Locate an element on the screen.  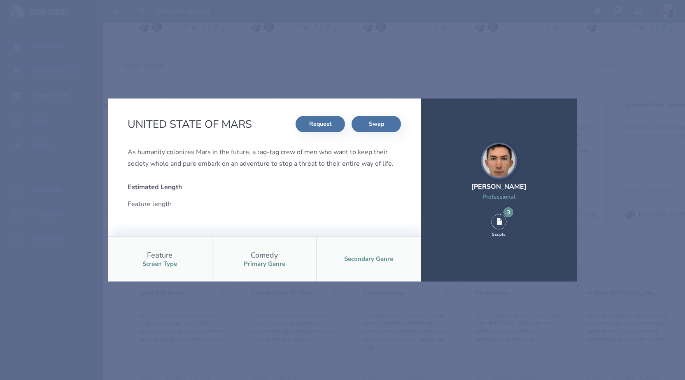
div: Feature length is located at coordinates (193, 204).